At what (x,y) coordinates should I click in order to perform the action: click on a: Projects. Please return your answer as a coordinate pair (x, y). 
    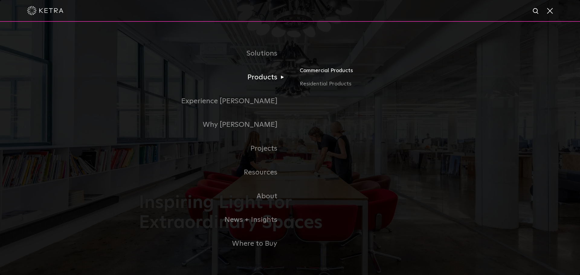
    Looking at the image, I should click on (214, 149).